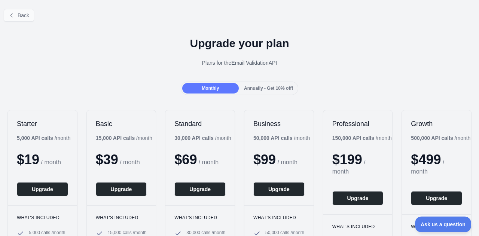  Describe the element at coordinates (347, 159) in the screenshot. I see `span: $ 199` at that location.